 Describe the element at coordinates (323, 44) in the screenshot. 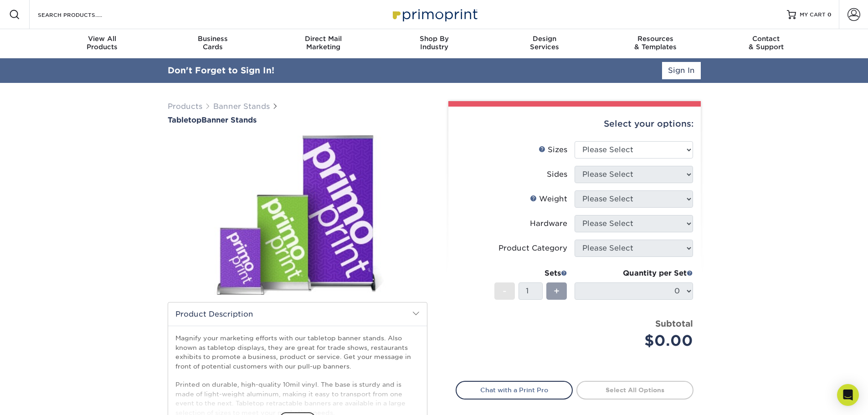

I see `a: Direct MailMarketing` at that location.